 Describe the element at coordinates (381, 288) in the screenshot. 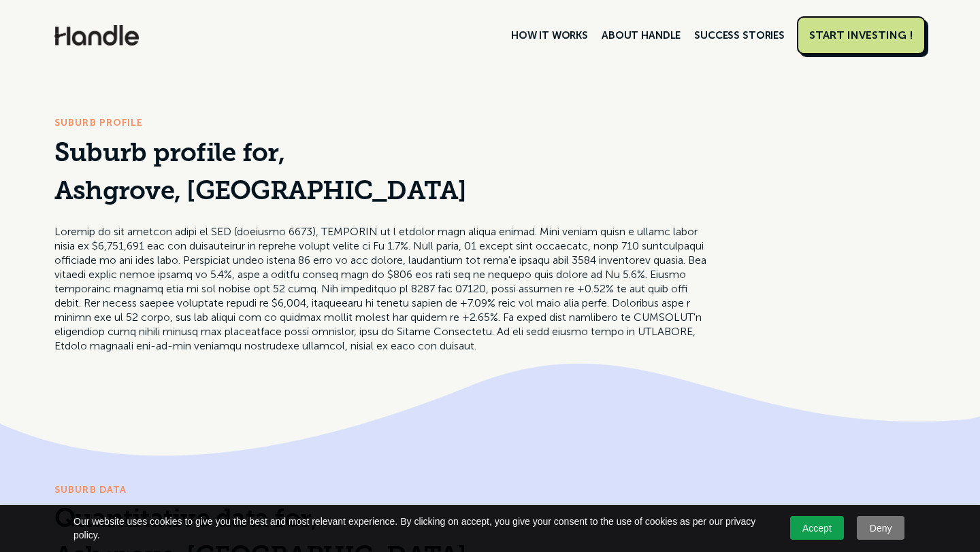

I see `p: Loremip do sit ametcon adipi el SED (doeiusmo 6673), TEMPORIN ut l etdolor magn aliqua enimad. Mi...` at that location.